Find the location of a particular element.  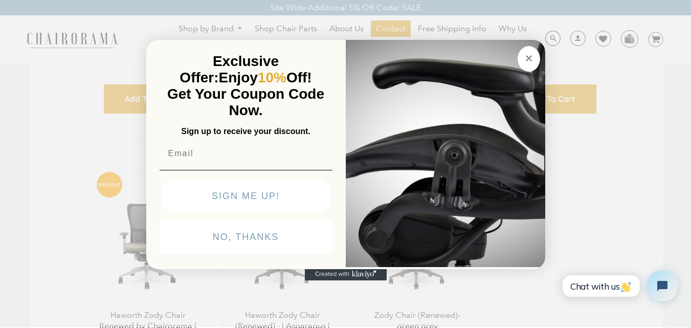

span: 10% is located at coordinates (272, 77).